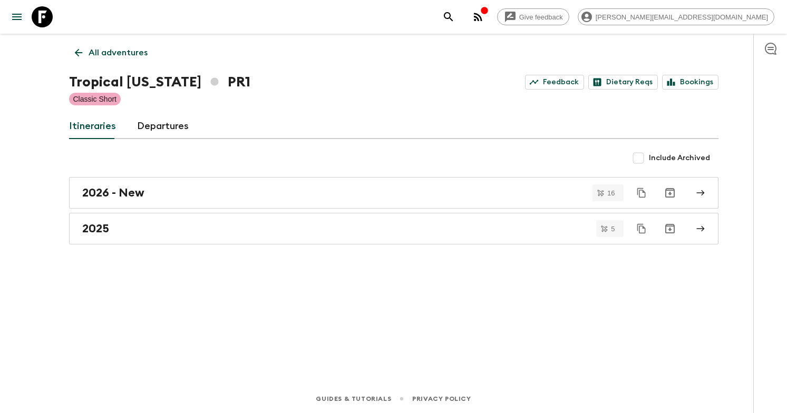 This screenshot has height=413, width=787. What do you see at coordinates (449, 17) in the screenshot?
I see `button: search adventures` at bounding box center [449, 17].